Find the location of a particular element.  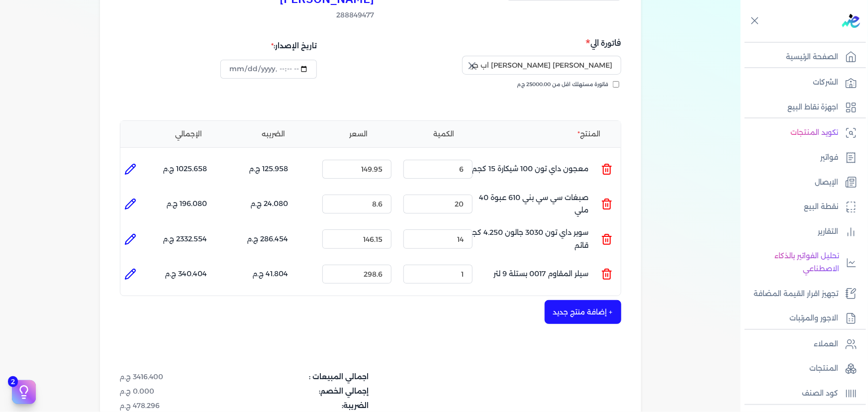

p: العملاء is located at coordinates (826, 344).